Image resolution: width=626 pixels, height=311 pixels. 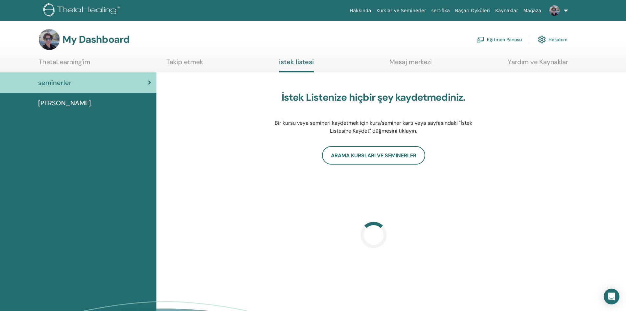 I want to click on span: seminerler, so click(x=55, y=83).